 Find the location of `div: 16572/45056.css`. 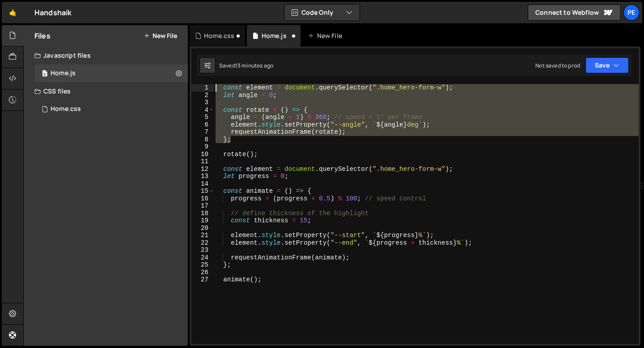

div: 16572/45056.css is located at coordinates (111, 109).